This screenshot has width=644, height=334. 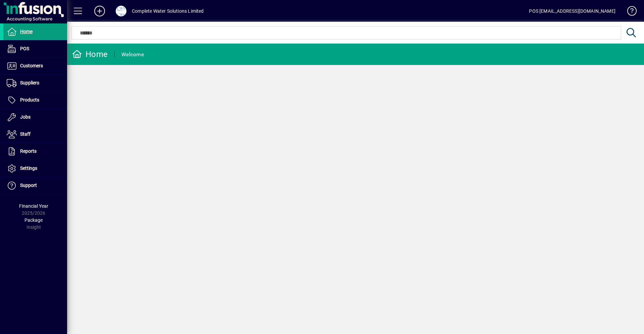 I want to click on span: Customers, so click(x=32, y=66).